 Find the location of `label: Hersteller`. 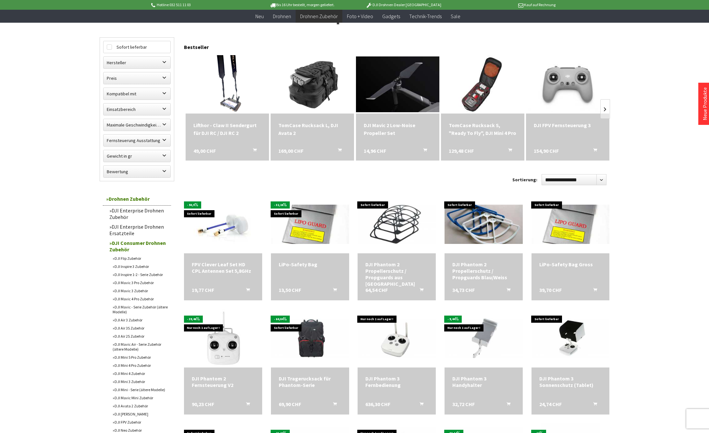

label: Hersteller is located at coordinates (137, 63).